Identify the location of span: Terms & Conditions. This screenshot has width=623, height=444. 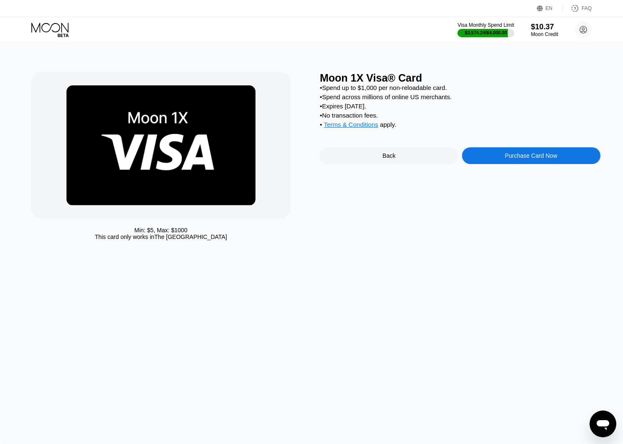
(351, 124).